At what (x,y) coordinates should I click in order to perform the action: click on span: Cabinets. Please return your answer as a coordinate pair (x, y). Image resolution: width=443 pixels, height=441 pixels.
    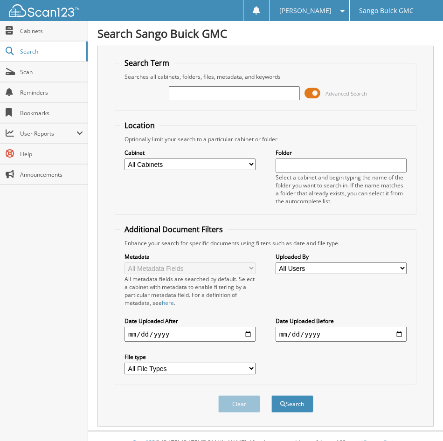
    Looking at the image, I should click on (51, 31).